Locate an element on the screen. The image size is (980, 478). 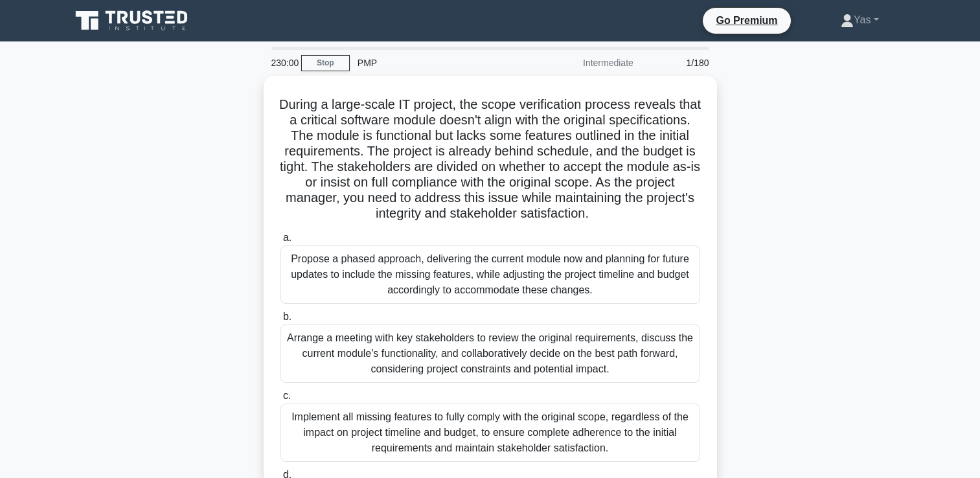
a: Go Premium is located at coordinates (746, 20).